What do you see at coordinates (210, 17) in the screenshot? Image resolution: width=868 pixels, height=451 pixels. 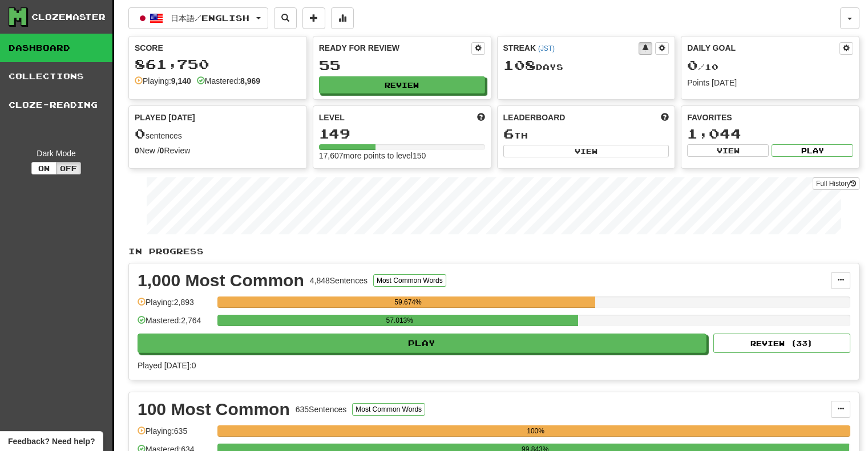 I see `span: 日本語 / English` at bounding box center [210, 17].